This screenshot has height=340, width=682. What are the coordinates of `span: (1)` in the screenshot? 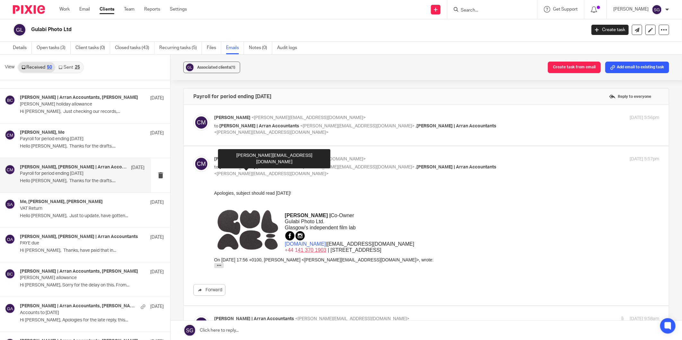 It's located at (233, 67).